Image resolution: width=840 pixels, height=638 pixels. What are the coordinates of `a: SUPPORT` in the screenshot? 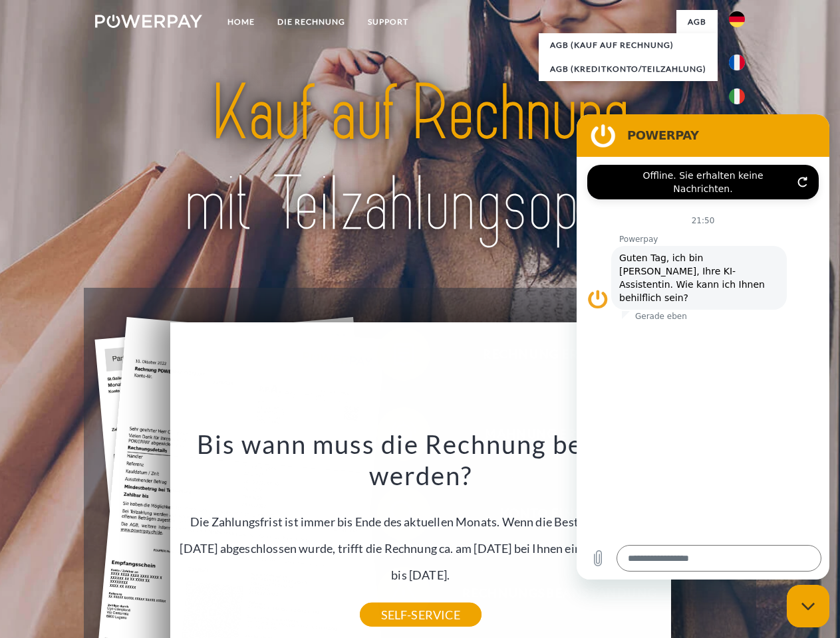 It's located at (388, 22).